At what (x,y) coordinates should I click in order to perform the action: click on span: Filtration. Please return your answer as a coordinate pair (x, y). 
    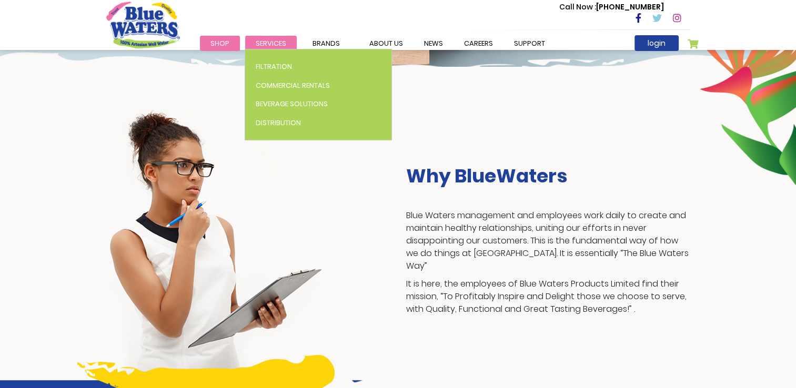
    Looking at the image, I should click on (274, 66).